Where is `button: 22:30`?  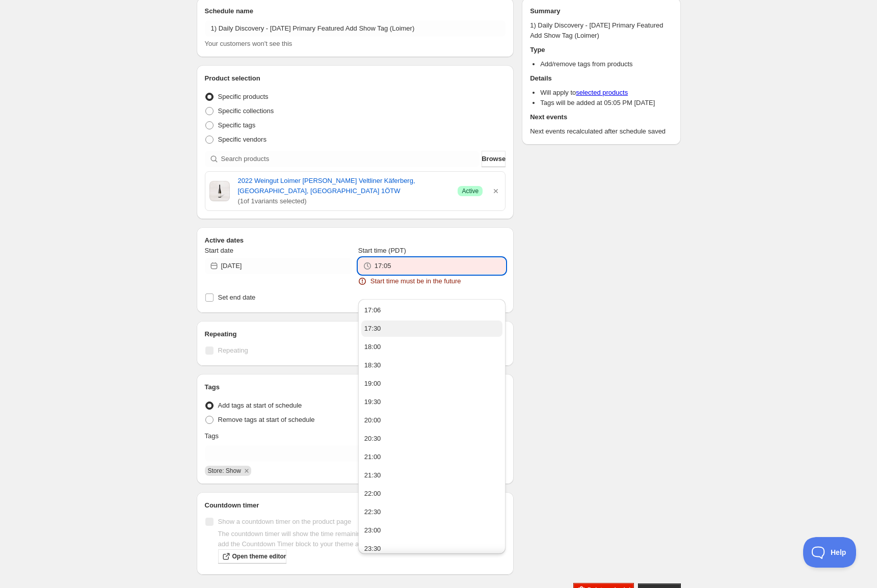 button: 22:30 is located at coordinates (431, 512).